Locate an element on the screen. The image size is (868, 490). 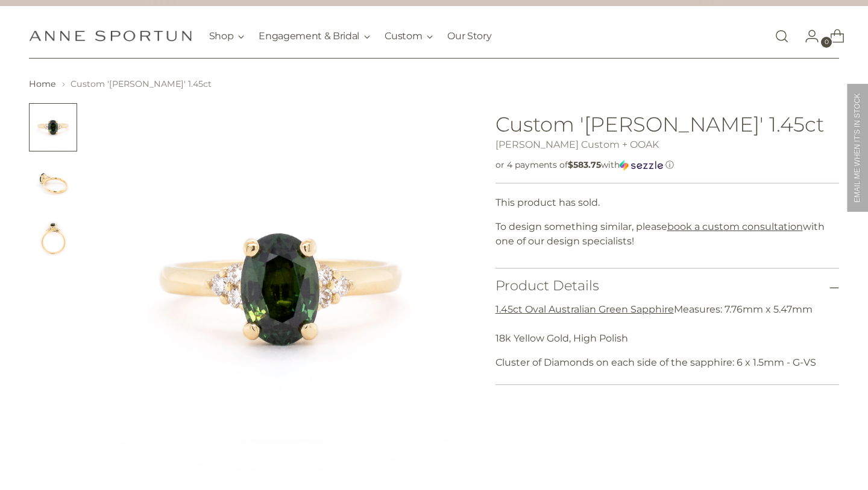
button: Product Details is located at coordinates (668, 285).